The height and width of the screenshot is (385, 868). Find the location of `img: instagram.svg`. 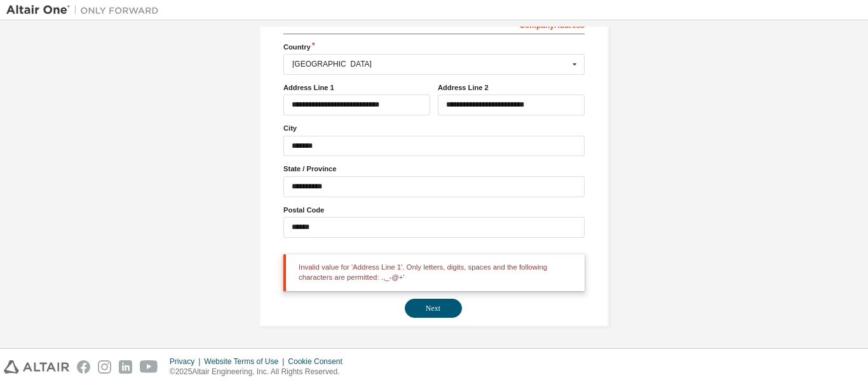

img: instagram.svg is located at coordinates (105, 367).